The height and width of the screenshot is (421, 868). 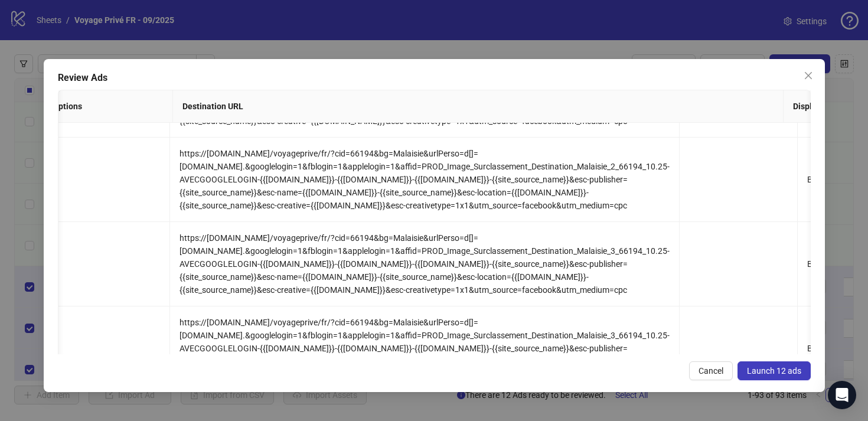 I want to click on div: Open Intercom Messenger, so click(x=842, y=395).